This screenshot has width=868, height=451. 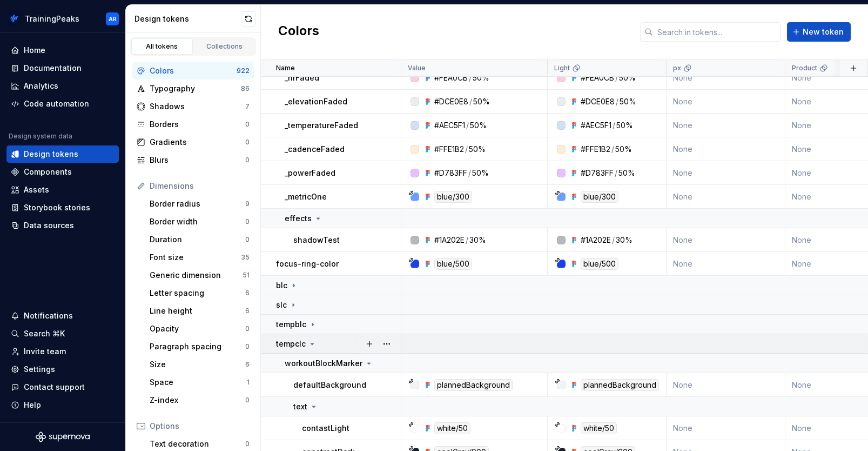 What do you see at coordinates (49, 226) in the screenshot?
I see `div: Data sources` at bounding box center [49, 226].